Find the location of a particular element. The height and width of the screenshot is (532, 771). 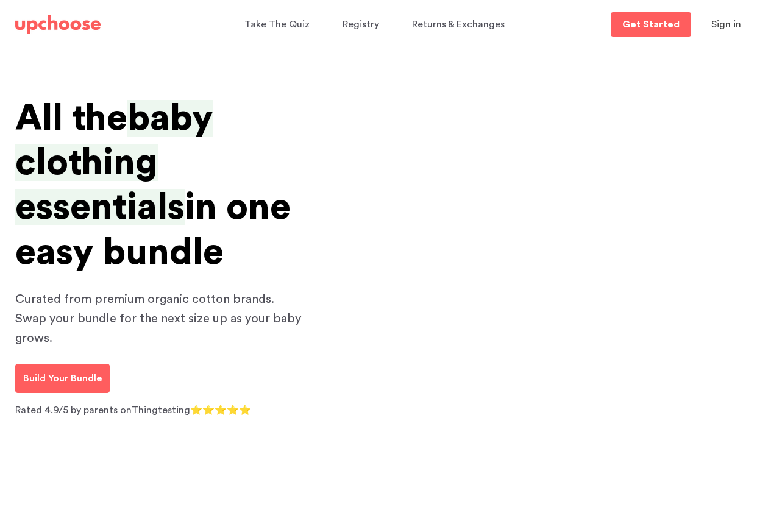

a: Get Started is located at coordinates (651, 24).